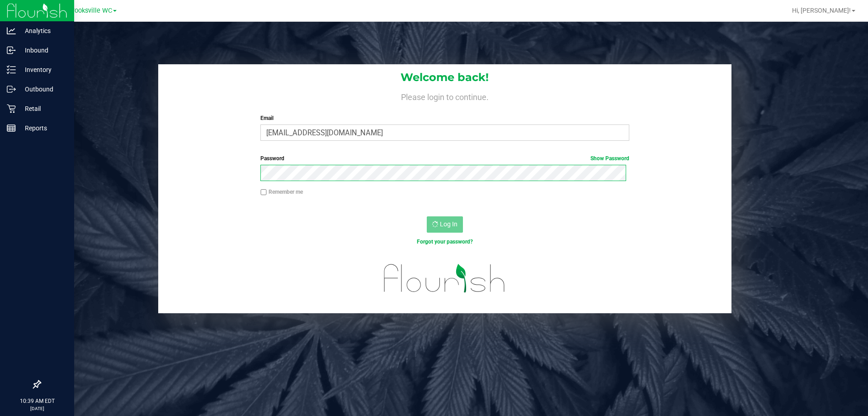 The width and height of the screenshot is (868, 416). What do you see at coordinates (11, 109) in the screenshot?
I see `inline-svg: Retail` at bounding box center [11, 109].